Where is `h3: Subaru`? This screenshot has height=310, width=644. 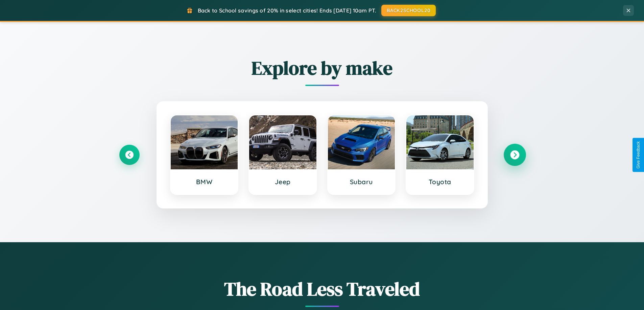
h3: Subaru is located at coordinates (361, 182).